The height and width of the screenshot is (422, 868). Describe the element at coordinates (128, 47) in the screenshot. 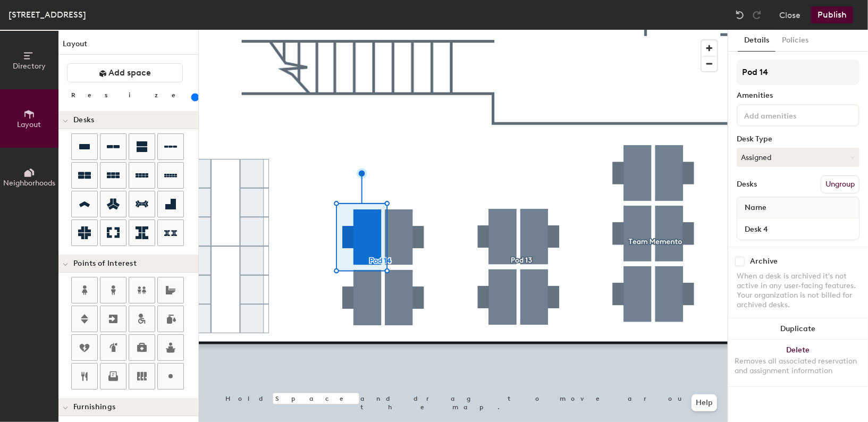

I see `h1: Layout` at that location.